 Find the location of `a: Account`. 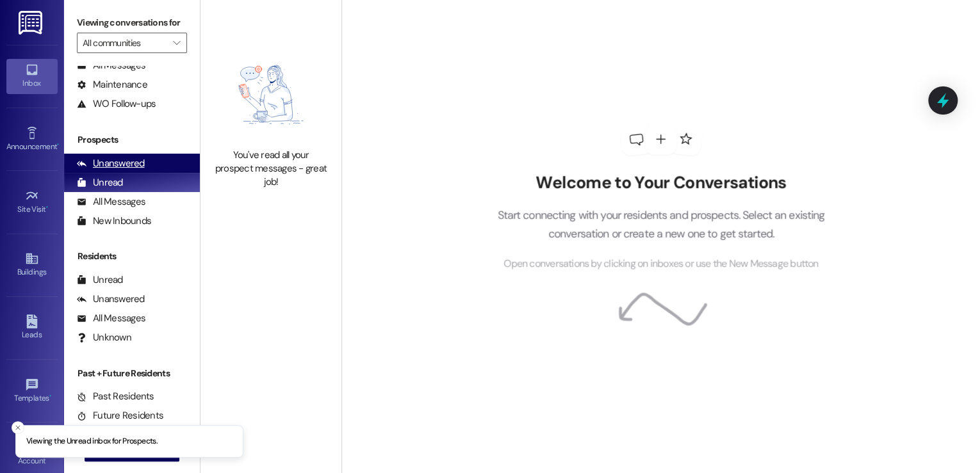

a: Account is located at coordinates (32, 454).